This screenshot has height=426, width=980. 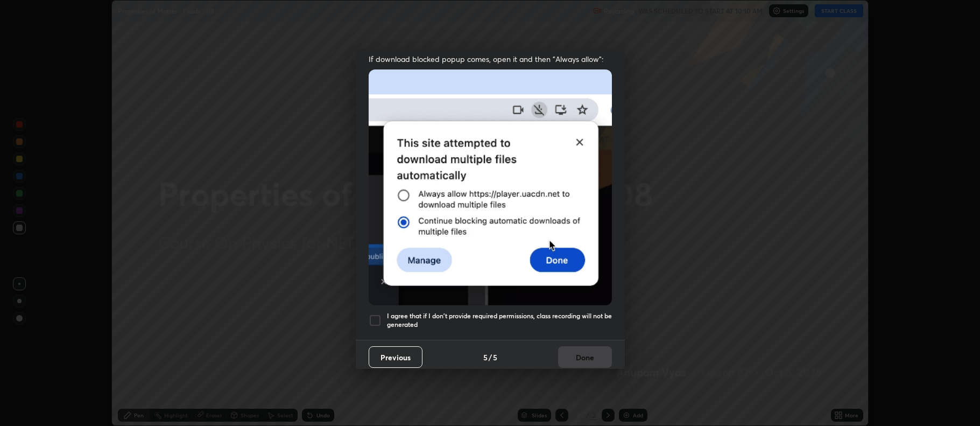 What do you see at coordinates (490, 187) in the screenshot?
I see `img: downloads-permission-blocked.gif` at bounding box center [490, 187].